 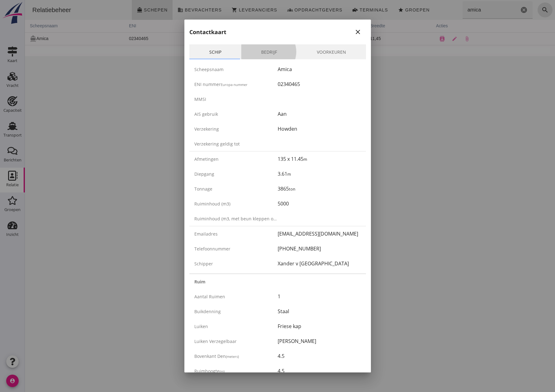 What do you see at coordinates (137, 26) in the screenshot?
I see `th: ENI` at bounding box center [137, 26].